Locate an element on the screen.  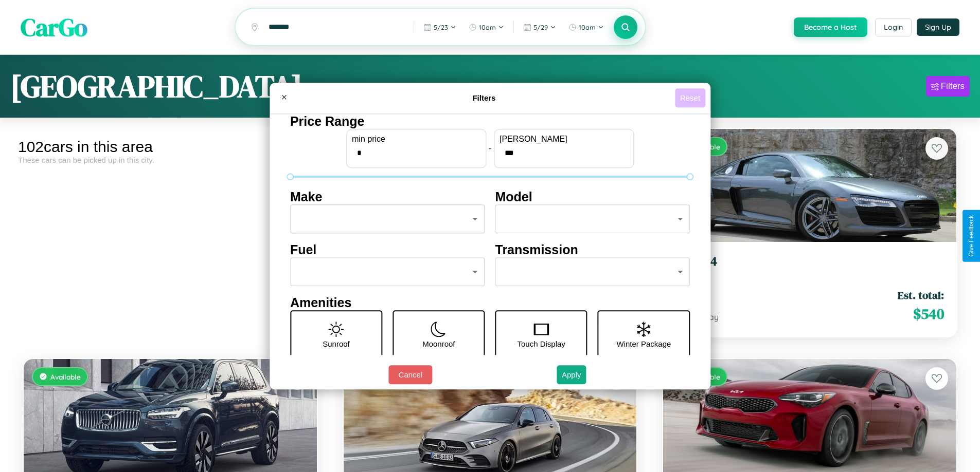
button: 5/23 is located at coordinates (440, 27).